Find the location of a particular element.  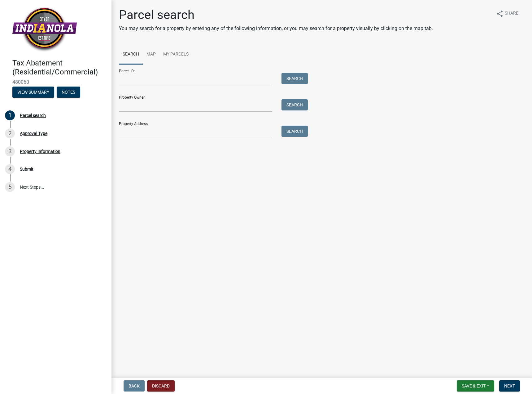

button: Save & Exit is located at coordinates (476, 386).